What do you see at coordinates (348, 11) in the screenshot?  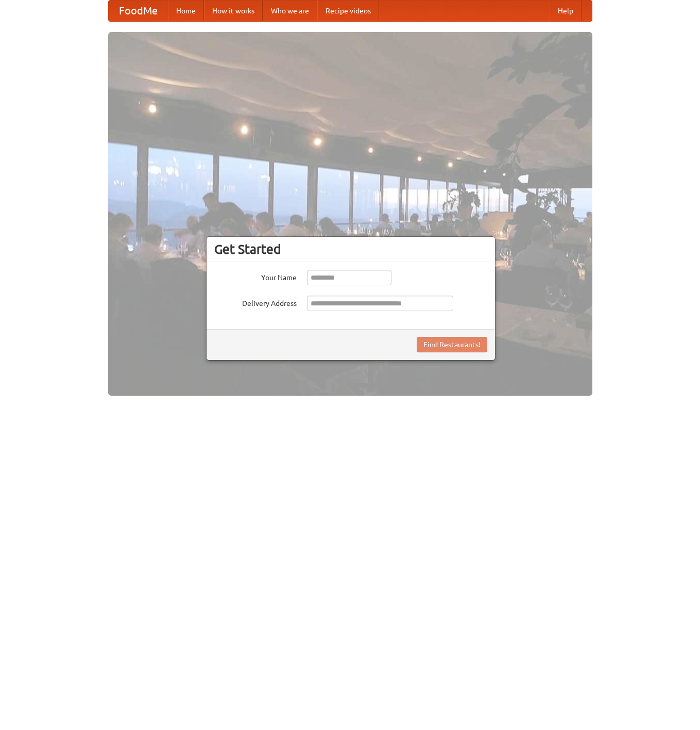 I see `a: Recipe videos` at bounding box center [348, 11].